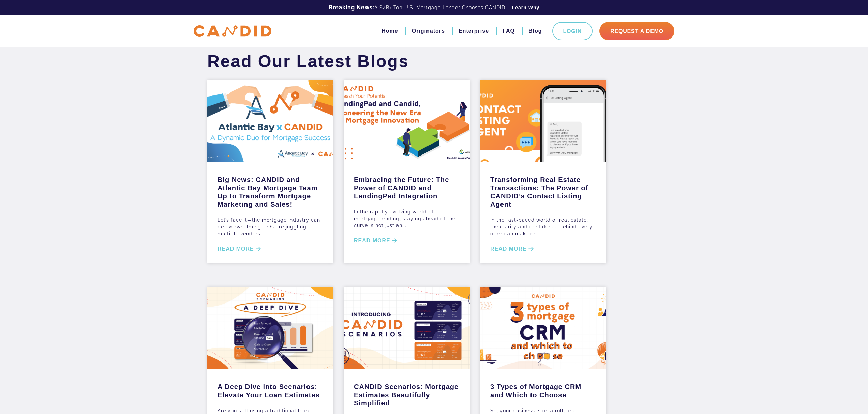 The height and width of the screenshot is (414, 868). Describe the element at coordinates (270, 389) in the screenshot. I see `a: A Deep Dive into Scenarios: Elevate Your Loan Estimates` at that location.